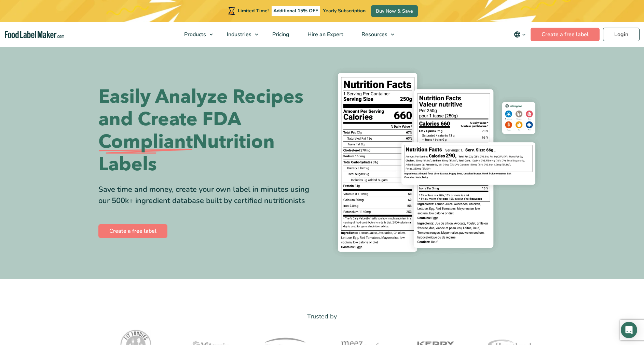 This screenshot has width=644, height=345. Describe the element at coordinates (253, 11) in the screenshot. I see `span: Limited Time!` at that location.